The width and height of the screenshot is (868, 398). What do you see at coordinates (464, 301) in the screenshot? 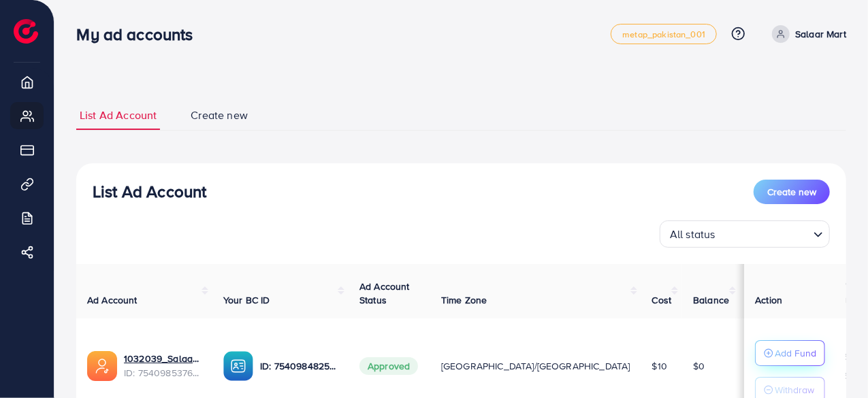
I see `span: Time Zone` at bounding box center [464, 301].